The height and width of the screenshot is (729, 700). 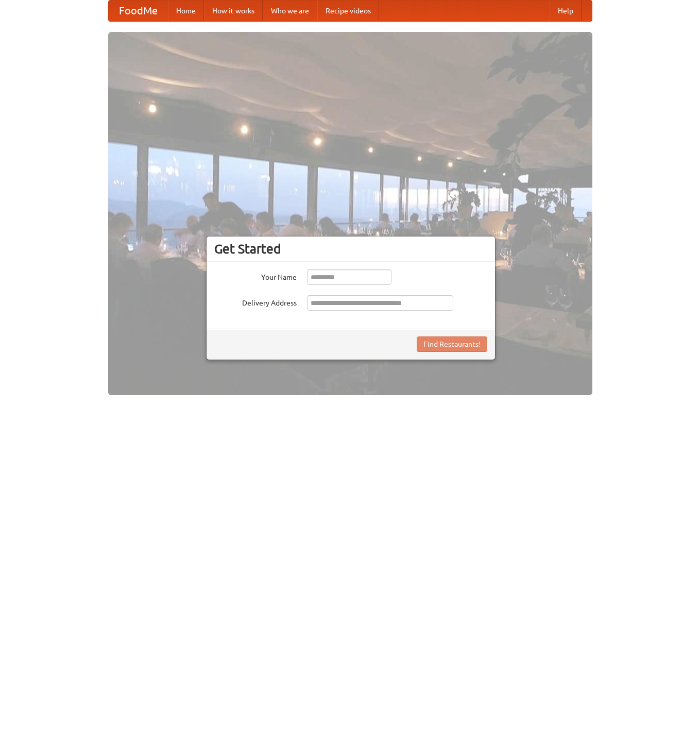 What do you see at coordinates (348, 11) in the screenshot?
I see `a: Recipe videos` at bounding box center [348, 11].